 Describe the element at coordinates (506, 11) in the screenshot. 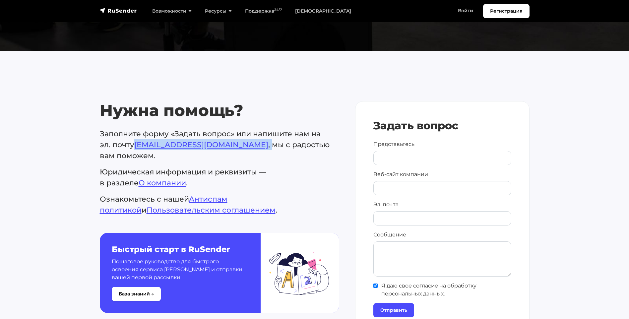

I see `a: Регистрация` at that location.